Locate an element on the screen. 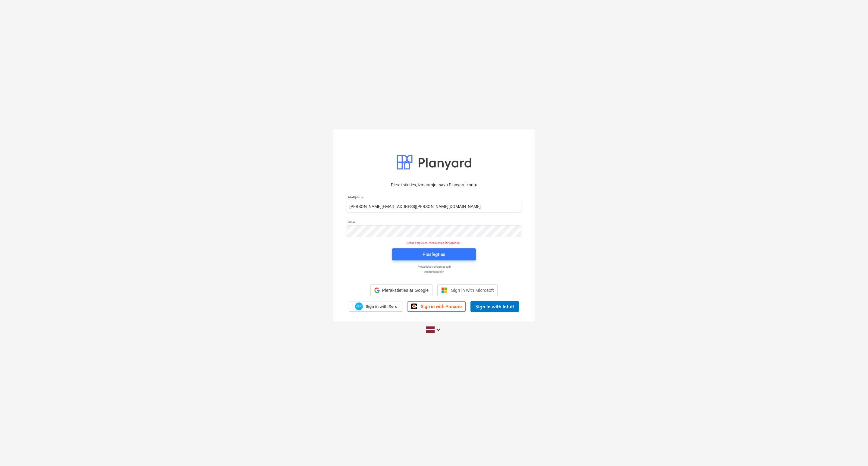 This screenshot has height=466, width=868. div: Pierakstieties ar Google is located at coordinates (401, 290).